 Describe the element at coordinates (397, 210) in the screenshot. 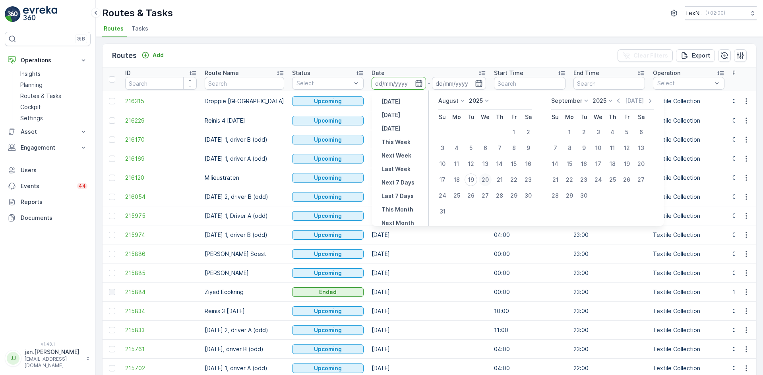

I see `p: This Month` at that location.